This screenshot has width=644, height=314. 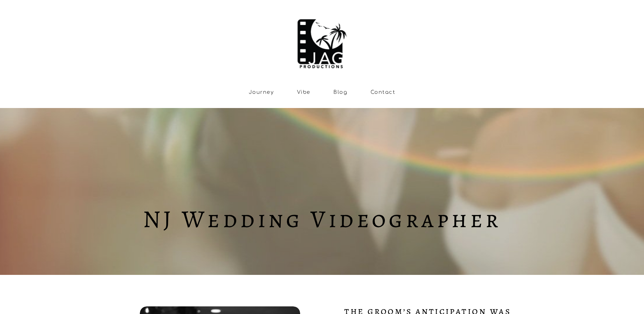 What do you see at coordinates (382, 92) in the screenshot?
I see `a: Contact` at bounding box center [382, 92].